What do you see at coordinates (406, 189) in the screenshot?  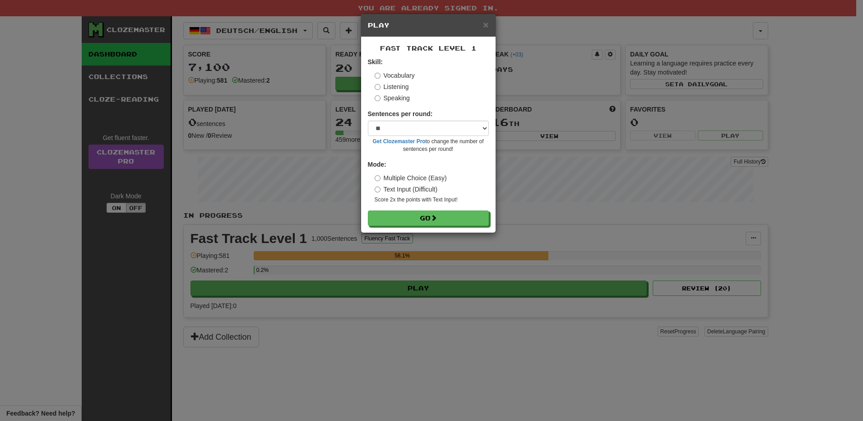 I see `label: Text Input (Difficult)` at bounding box center [406, 189].